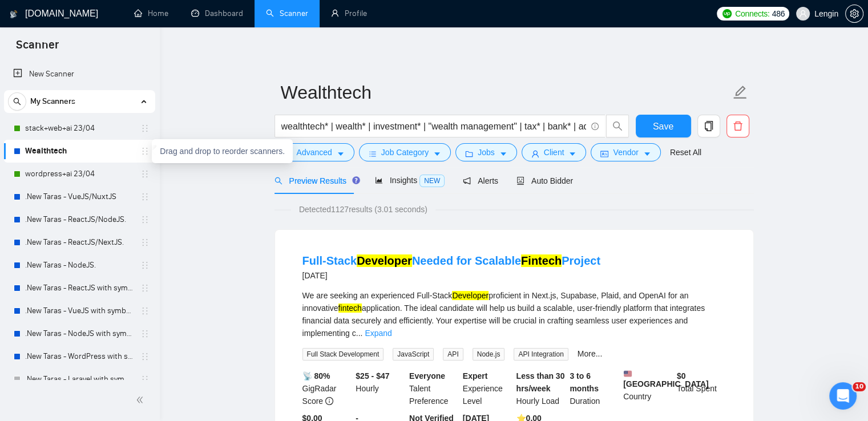 Image resolution: width=868 pixels, height=421 pixels. What do you see at coordinates (488, 354) in the screenshot?
I see `span: Node.js` at bounding box center [488, 354].